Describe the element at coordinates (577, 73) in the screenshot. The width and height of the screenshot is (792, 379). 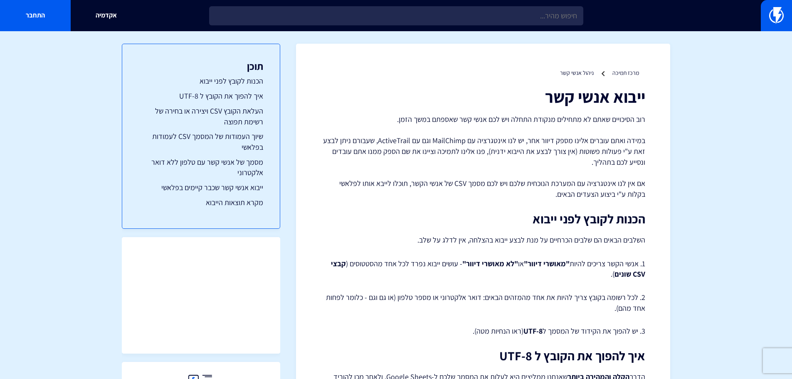
I see `a: ניהול אנשי קשר` at that location.